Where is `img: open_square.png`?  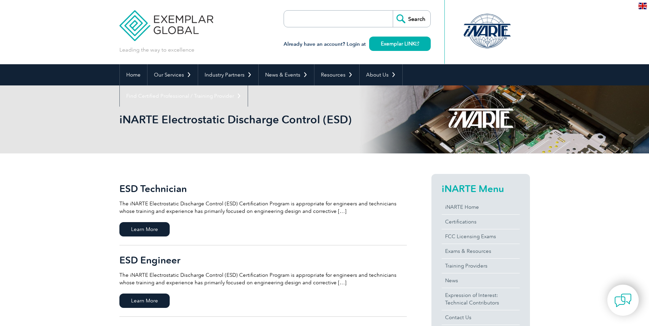
img: open_square.png is located at coordinates (417, 43).